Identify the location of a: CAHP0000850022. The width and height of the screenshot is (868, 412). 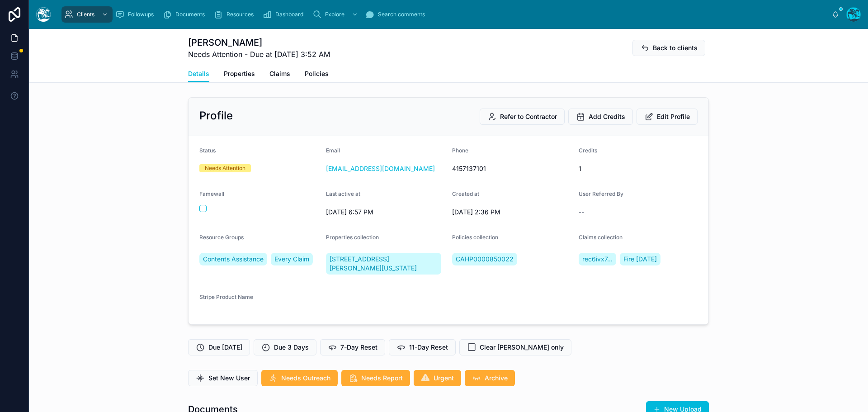
(485, 259).